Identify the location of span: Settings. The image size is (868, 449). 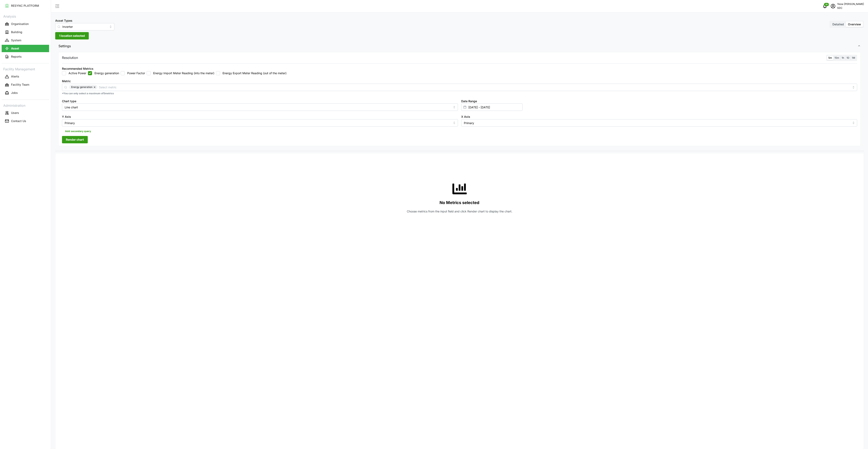
(458, 46).